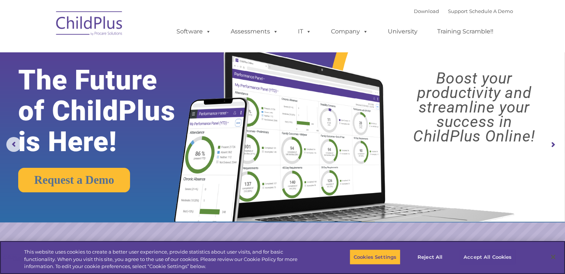 The width and height of the screenshot is (565, 274). I want to click on a: Download, so click(427, 11).